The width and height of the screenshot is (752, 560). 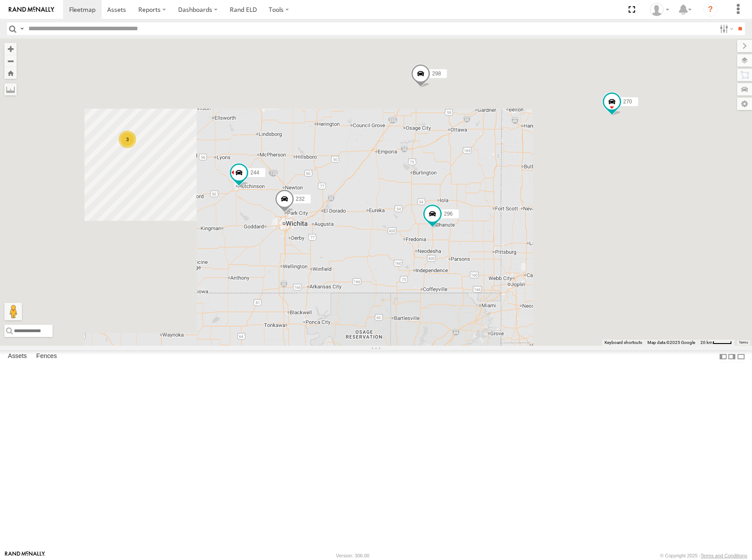 I want to click on a: Visit our Website, so click(x=25, y=556).